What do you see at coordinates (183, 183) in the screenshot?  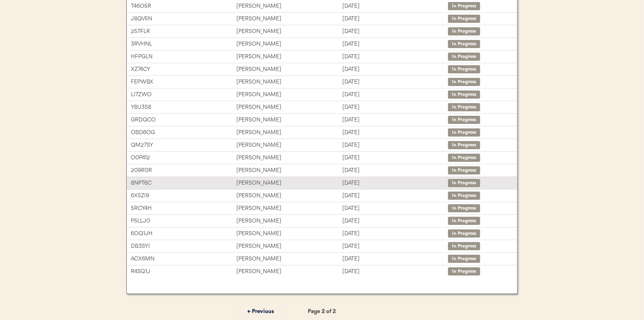 I see `div: 8NPT6C` at bounding box center [183, 183].